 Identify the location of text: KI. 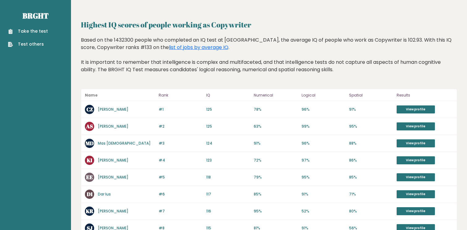
(90, 160).